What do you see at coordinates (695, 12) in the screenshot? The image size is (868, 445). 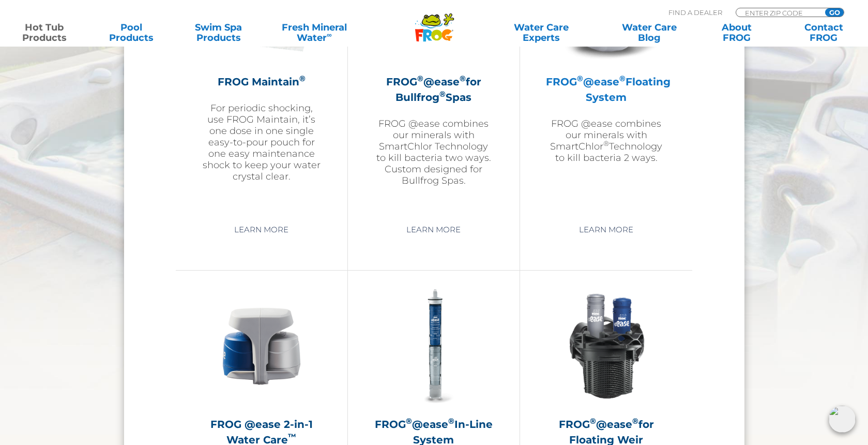 I see `p: Find A Dealer` at bounding box center [695, 12].